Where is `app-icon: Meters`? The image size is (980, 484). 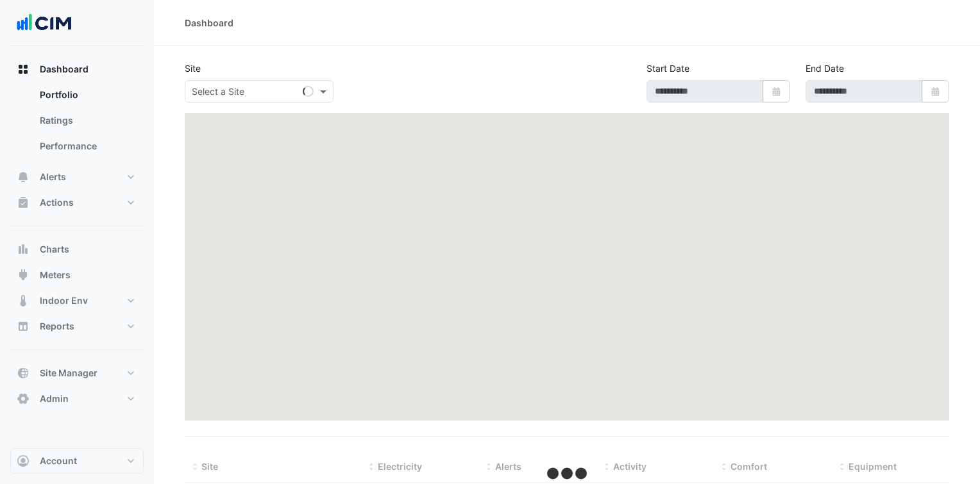 app-icon: Meters is located at coordinates (23, 275).